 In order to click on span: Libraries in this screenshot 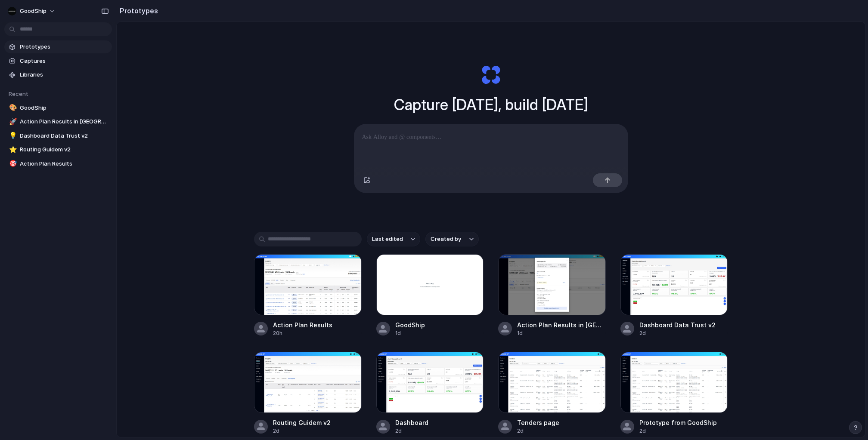, I will do `click(64, 75)`.